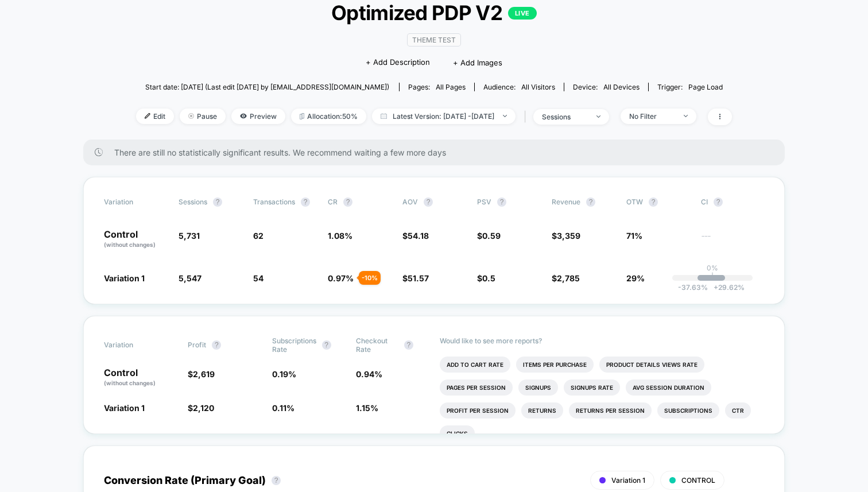 This screenshot has width=868, height=492. What do you see at coordinates (418, 277) in the screenshot?
I see `span: 51.57` at bounding box center [418, 277].